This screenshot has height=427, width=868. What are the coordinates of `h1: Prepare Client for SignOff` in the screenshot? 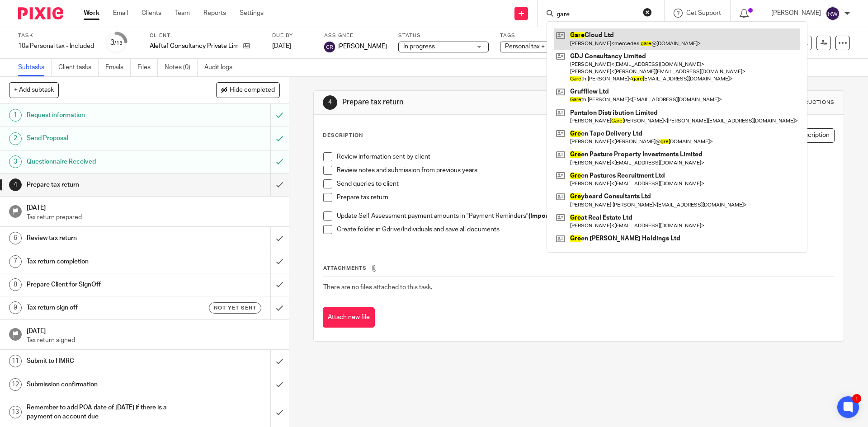 It's located at (105, 285).